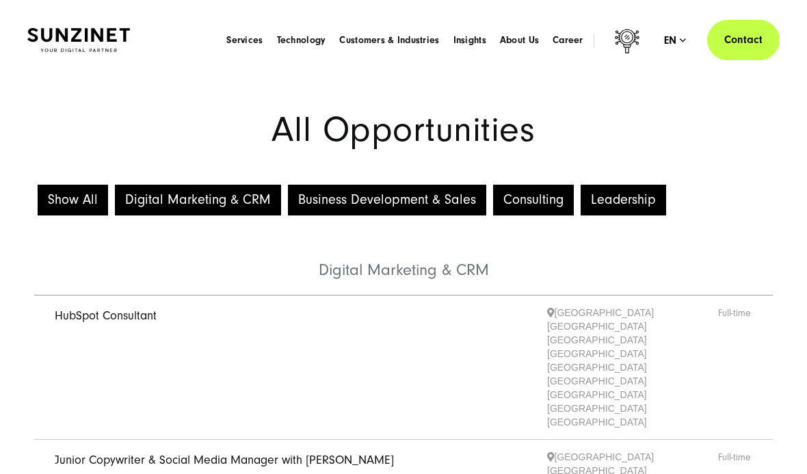 This screenshot has height=474, width=807. I want to click on button: Leadership, so click(623, 200).